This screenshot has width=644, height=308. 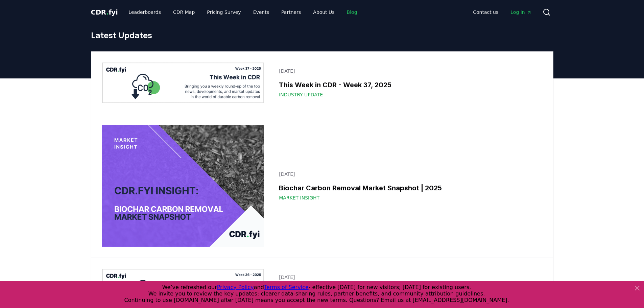 What do you see at coordinates (145, 12) in the screenshot?
I see `a: Leaderboards` at bounding box center [145, 12].